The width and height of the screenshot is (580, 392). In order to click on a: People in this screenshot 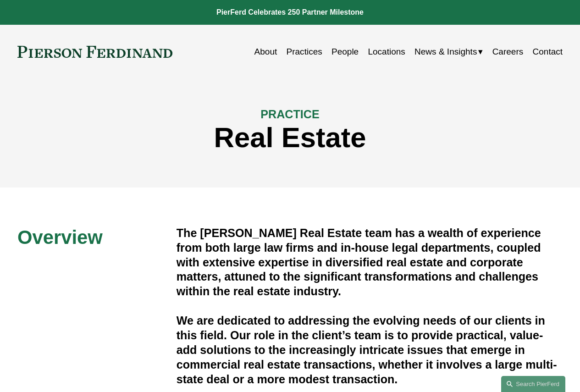, I will do `click(345, 52)`.